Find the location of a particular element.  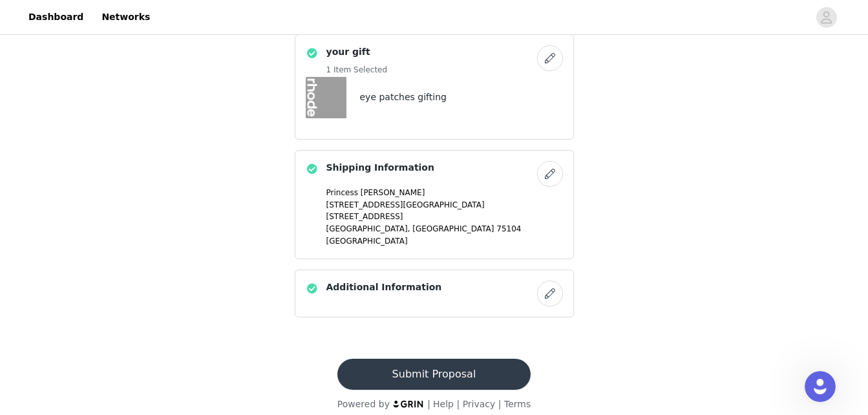

h4: eye patches gifting is located at coordinates (403, 97).